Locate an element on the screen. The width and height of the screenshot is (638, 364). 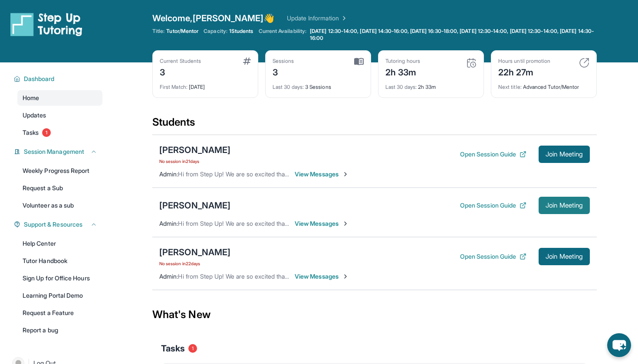
a: Volunteer as a sub is located at coordinates (60, 206).